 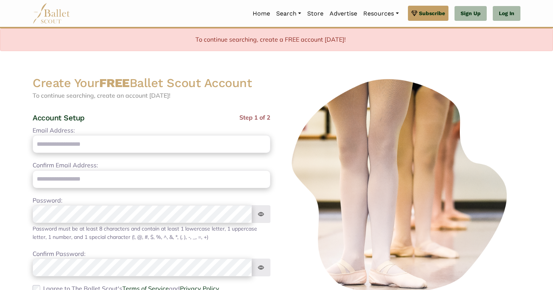 I want to click on h2: Create Your Ballet Scout Account, so click(x=151, y=83).